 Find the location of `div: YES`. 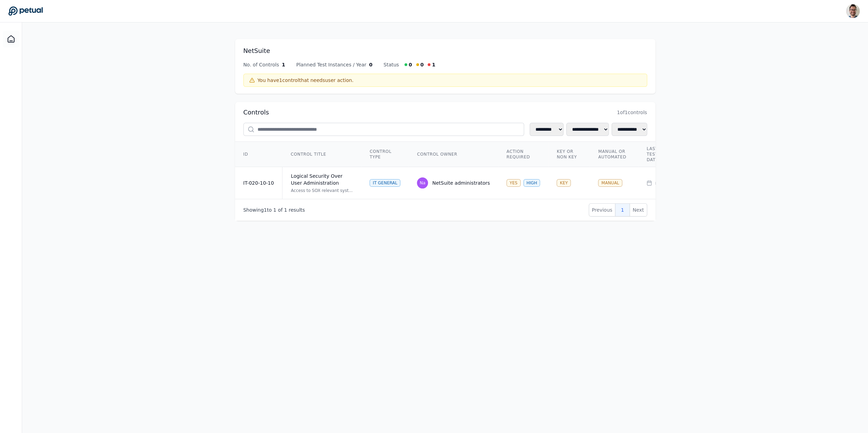

div: YES is located at coordinates (513, 183).